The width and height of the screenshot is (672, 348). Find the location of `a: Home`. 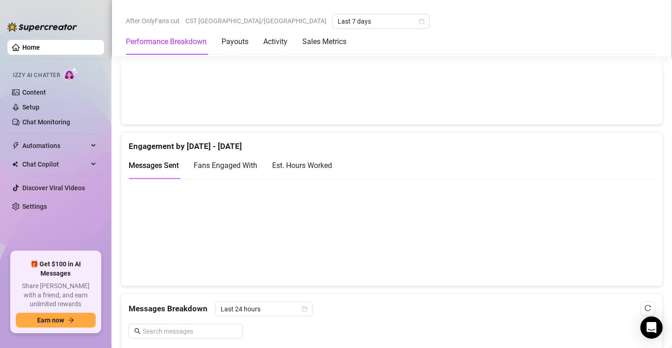

a: Home is located at coordinates (31, 47).